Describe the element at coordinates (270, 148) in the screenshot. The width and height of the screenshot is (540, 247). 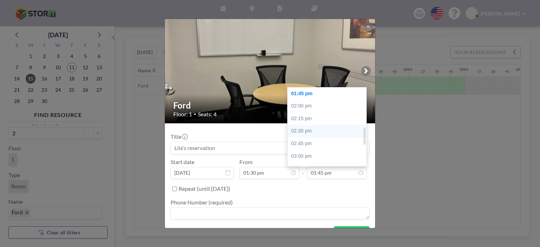
I see `input: Lila's reservation` at that location.